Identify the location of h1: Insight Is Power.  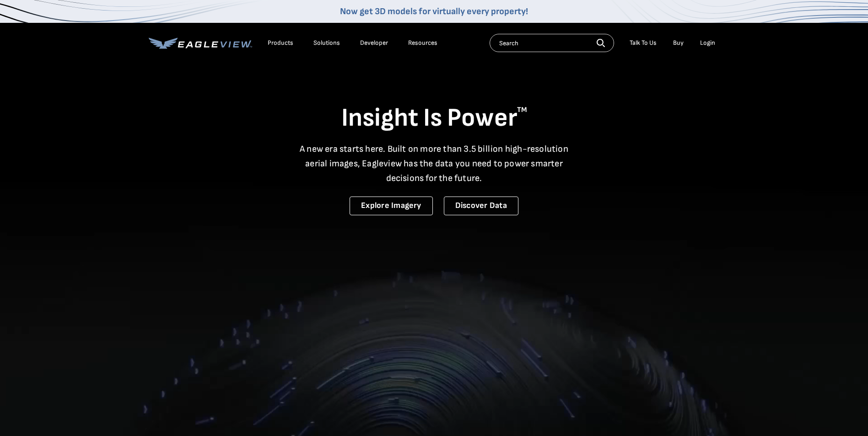
(435, 118).